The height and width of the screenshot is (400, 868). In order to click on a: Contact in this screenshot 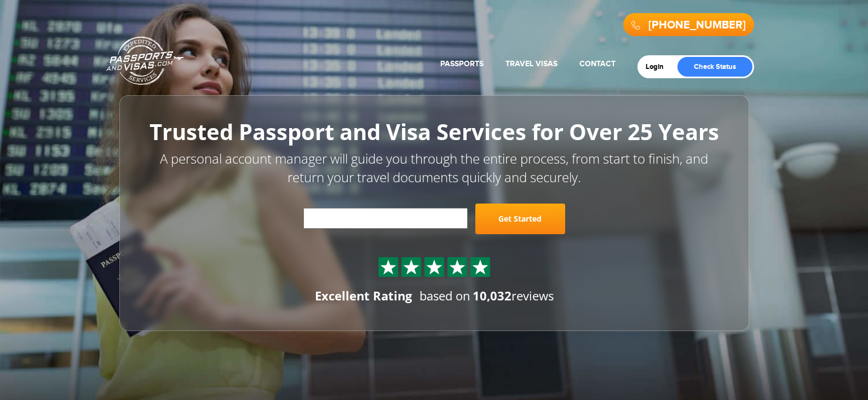, I will do `click(598, 63)`.